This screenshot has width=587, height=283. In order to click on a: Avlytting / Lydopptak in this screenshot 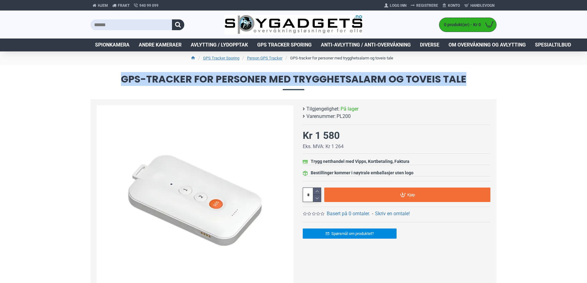, I will do `click(219, 45)`.